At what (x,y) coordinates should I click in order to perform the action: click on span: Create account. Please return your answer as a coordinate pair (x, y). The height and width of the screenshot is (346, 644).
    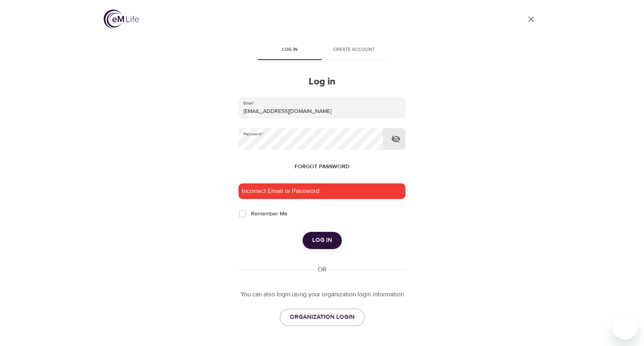
    Looking at the image, I should click on (354, 50).